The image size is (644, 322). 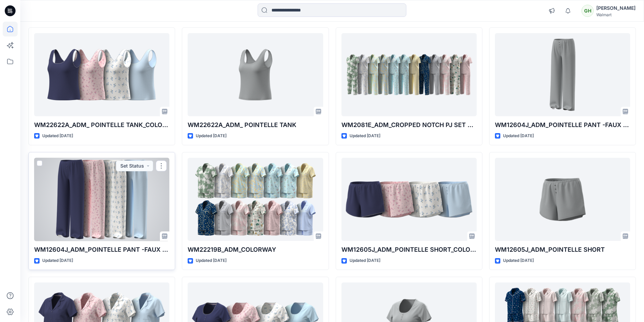 I want to click on a: WM22219B_ADM_COLORWAY, so click(x=255, y=199).